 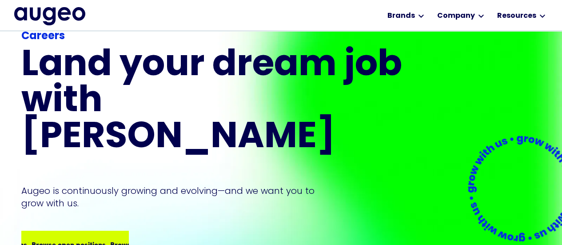 I want to click on div: Resources, so click(x=516, y=16).